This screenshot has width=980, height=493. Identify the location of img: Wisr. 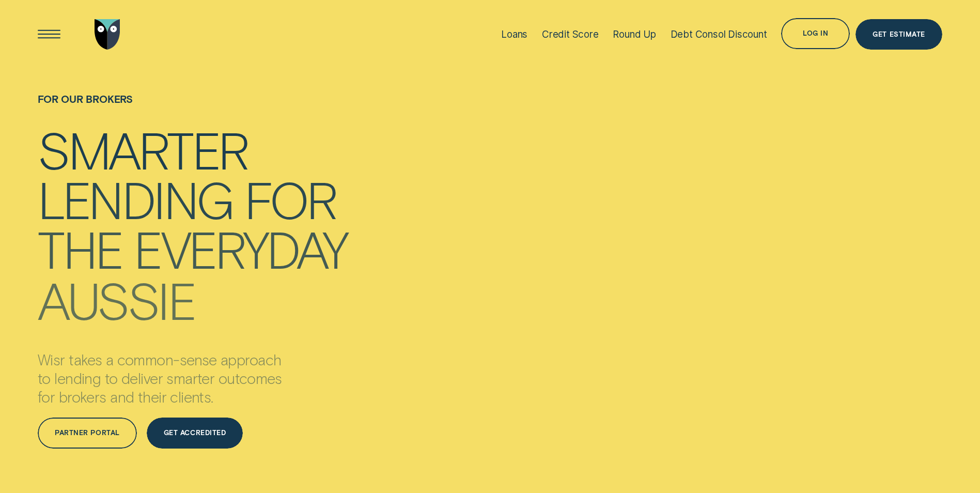
(108, 35).